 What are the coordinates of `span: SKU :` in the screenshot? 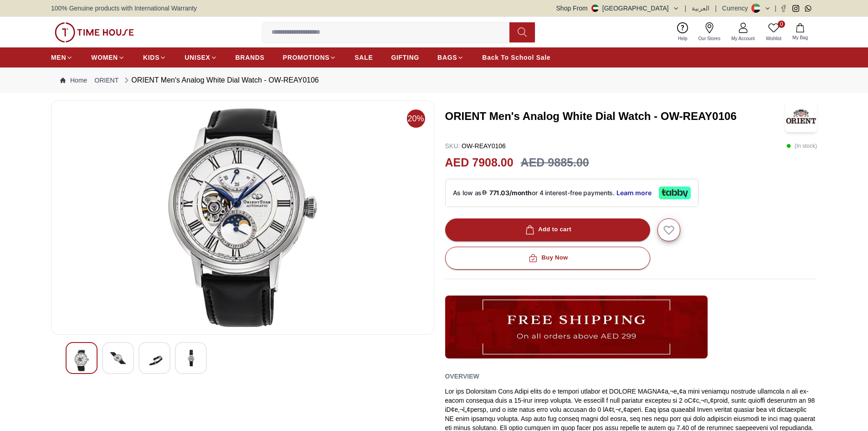 It's located at (452, 146).